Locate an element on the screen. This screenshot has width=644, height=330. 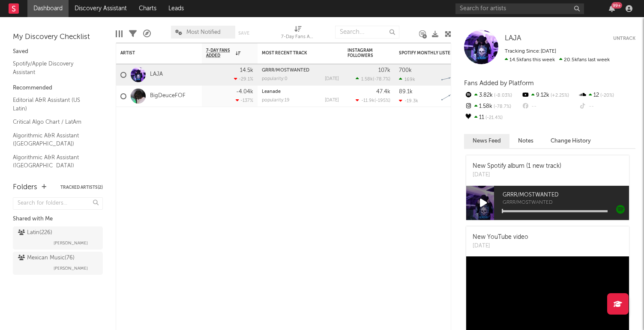
div: 12 is located at coordinates (607, 96).